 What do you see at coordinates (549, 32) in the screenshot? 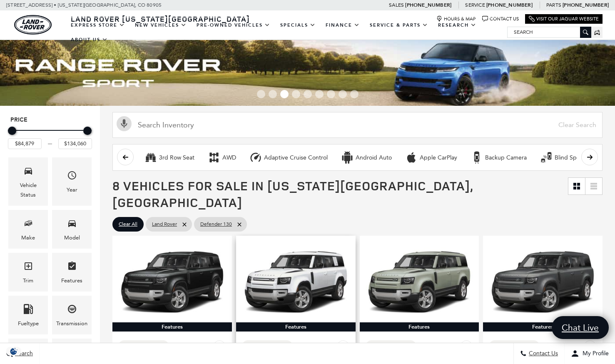
I see `input: Search` at bounding box center [549, 32].